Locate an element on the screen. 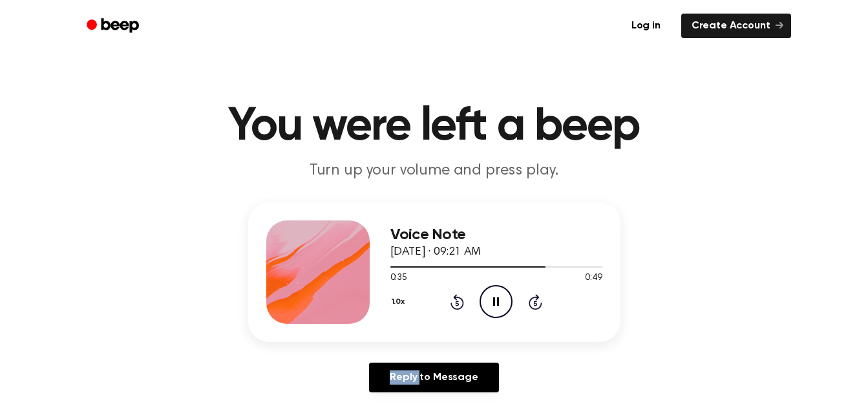 This screenshot has width=868, height=415. h3: Voice Note is located at coordinates (497, 234).